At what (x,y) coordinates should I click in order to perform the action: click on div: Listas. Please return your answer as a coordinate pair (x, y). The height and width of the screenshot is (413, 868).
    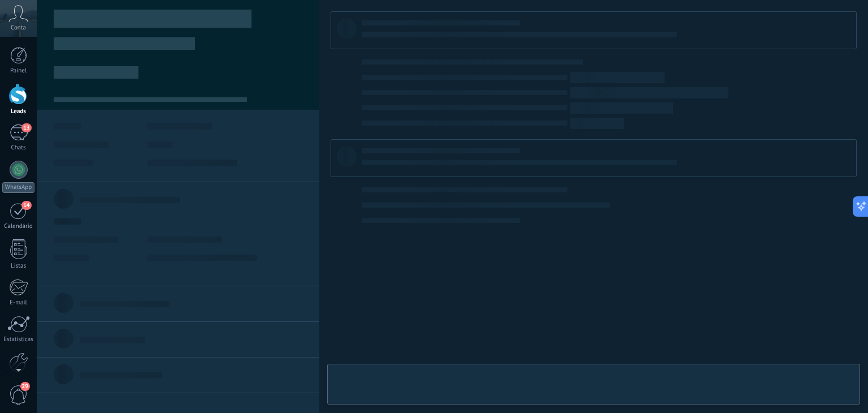
    Looking at the image, I should click on (19, 266).